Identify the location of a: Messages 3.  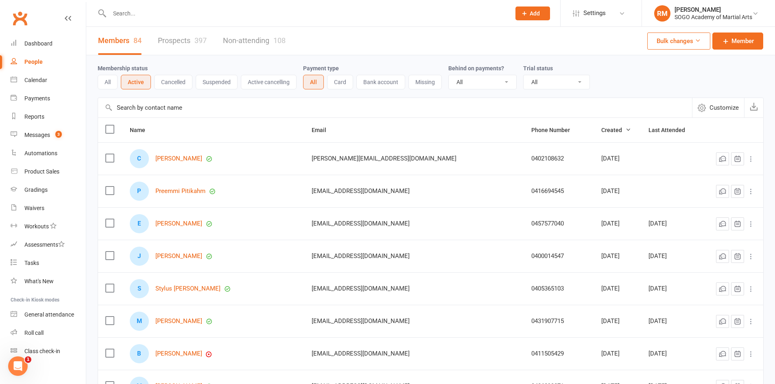
(48, 135).